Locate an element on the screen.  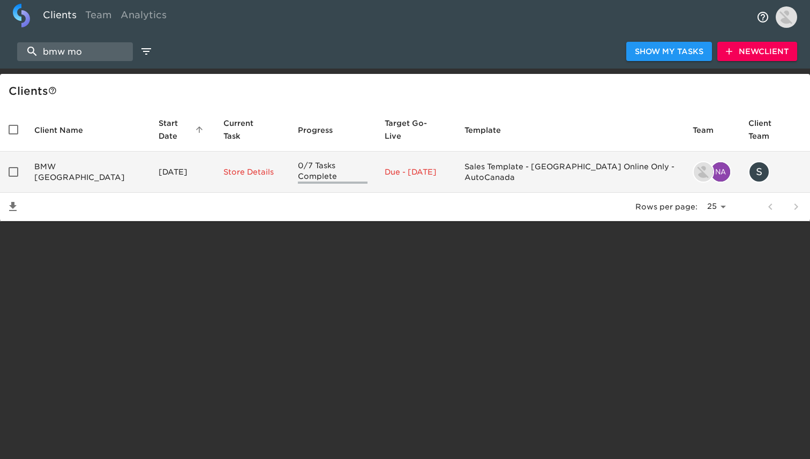
a: Analytics is located at coordinates (144, 17).